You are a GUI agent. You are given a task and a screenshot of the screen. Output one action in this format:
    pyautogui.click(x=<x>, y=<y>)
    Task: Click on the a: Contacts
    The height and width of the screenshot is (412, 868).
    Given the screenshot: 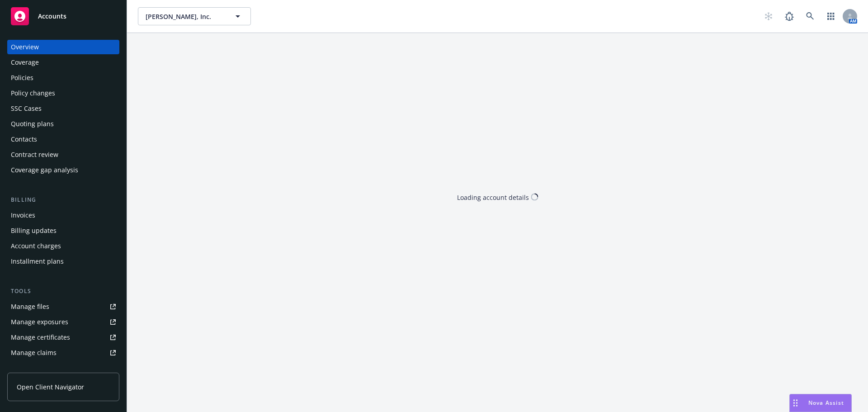 What is the action you would take?
    pyautogui.click(x=63, y=139)
    